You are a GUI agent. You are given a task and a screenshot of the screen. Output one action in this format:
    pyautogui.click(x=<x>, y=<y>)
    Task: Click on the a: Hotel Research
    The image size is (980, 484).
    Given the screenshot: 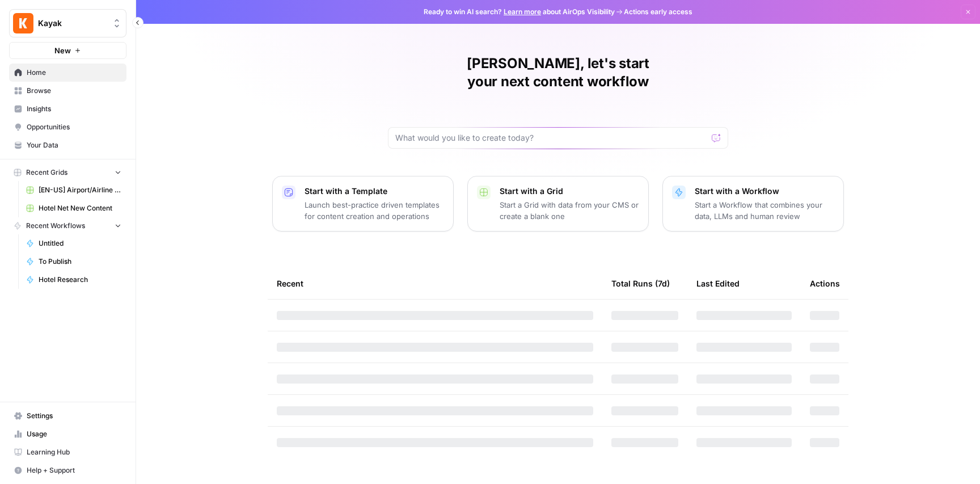 What is the action you would take?
    pyautogui.click(x=74, y=280)
    